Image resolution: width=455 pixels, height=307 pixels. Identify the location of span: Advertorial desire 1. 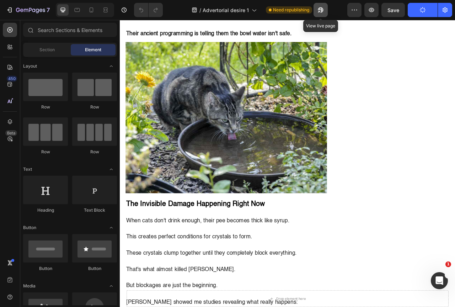
(226, 10).